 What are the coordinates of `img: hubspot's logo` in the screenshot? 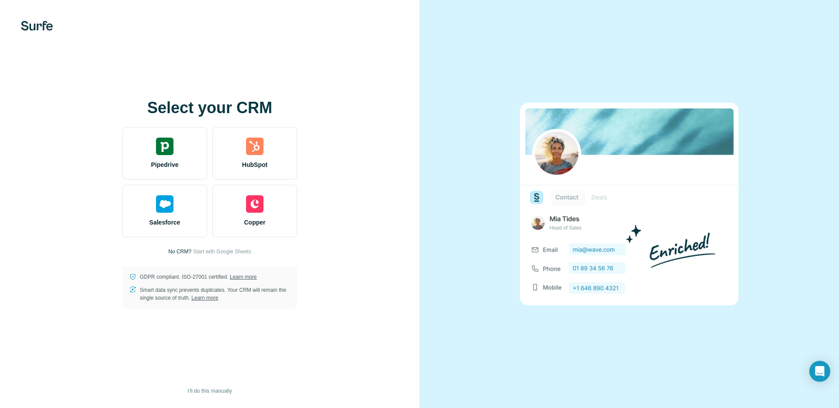 It's located at (255, 146).